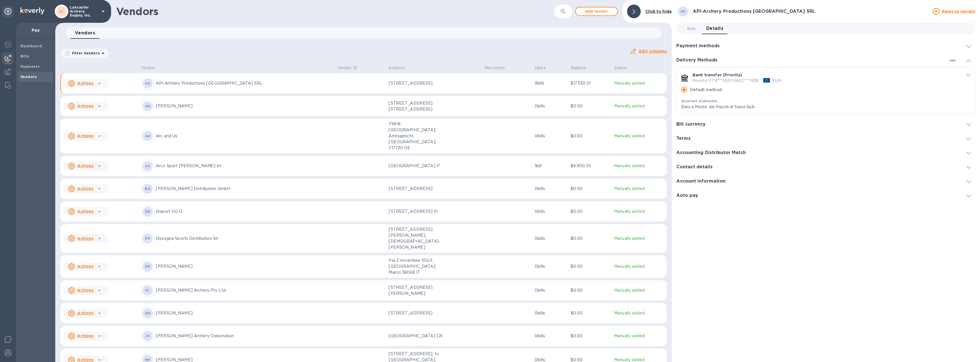  I want to click on b: GN, so click(147, 313).